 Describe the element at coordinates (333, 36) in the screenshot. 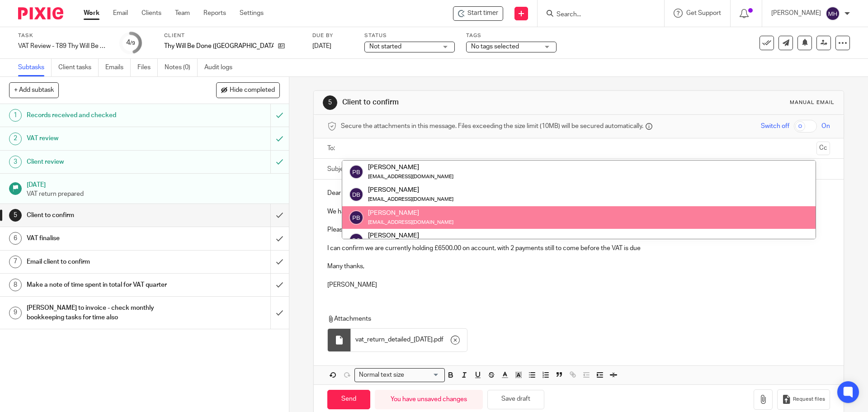

I see `label: Due by` at that location.